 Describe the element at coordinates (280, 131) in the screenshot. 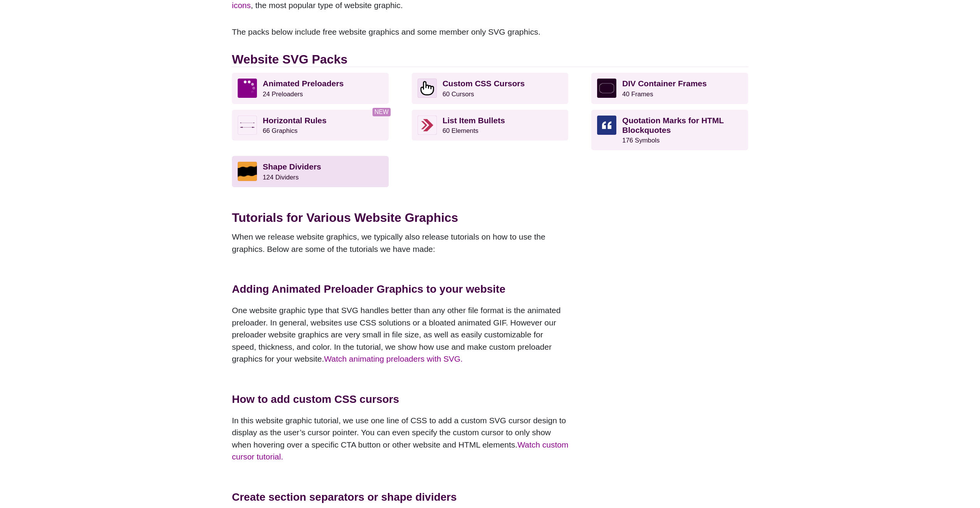

I see `small: 66 Graphics` at that location.